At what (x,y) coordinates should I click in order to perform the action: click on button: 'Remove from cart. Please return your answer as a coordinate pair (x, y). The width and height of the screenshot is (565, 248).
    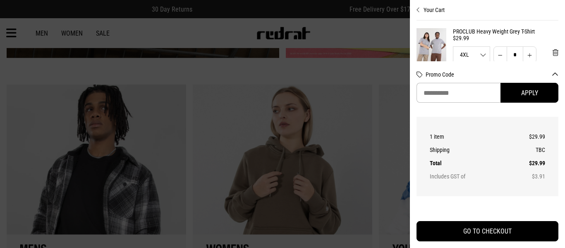
    Looking at the image, I should click on (556, 53).